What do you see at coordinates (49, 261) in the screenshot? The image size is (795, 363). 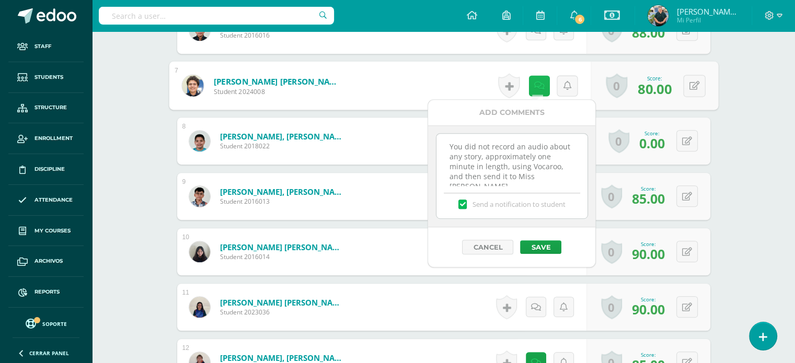 I see `span: Archivos` at bounding box center [49, 261].